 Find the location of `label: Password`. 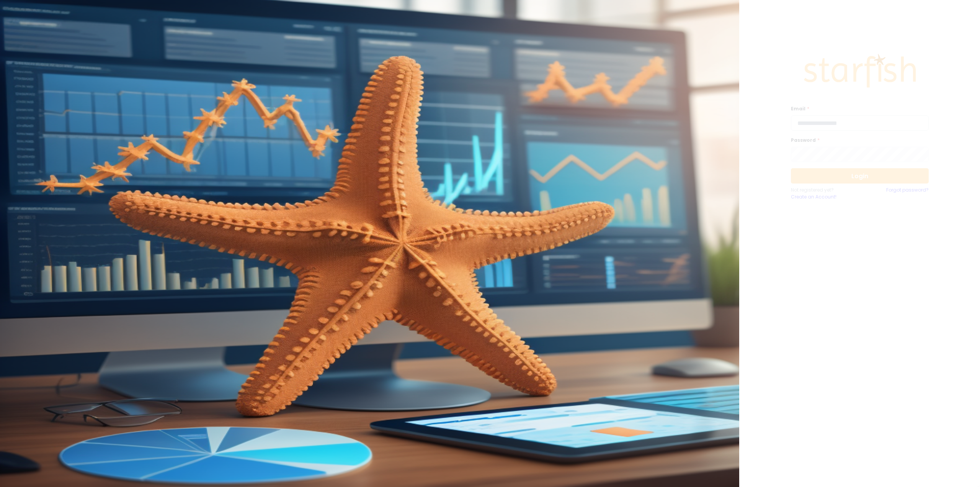

label: Password is located at coordinates (857, 140).